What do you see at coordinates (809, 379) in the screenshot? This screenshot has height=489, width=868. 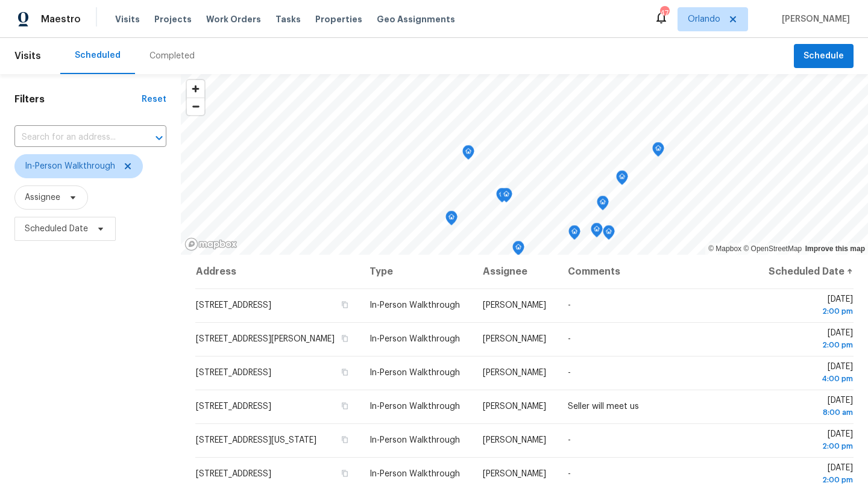 I see `div: 4:00 pm` at bounding box center [809, 379].